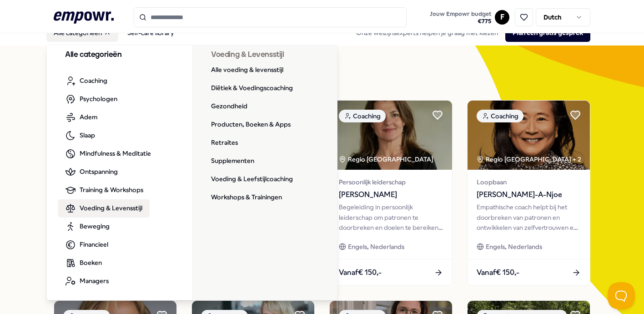  What do you see at coordinates (247, 197) in the screenshot?
I see `a: Workshops & Trainingen` at bounding box center [247, 197].